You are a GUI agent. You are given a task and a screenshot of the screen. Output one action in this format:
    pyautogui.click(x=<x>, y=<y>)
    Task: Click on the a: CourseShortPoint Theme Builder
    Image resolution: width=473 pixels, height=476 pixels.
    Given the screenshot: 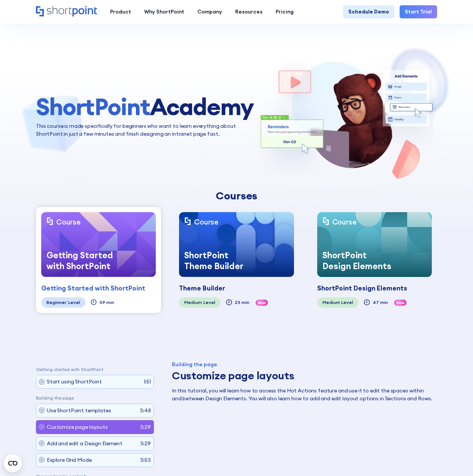 What is the action you would take?
    pyautogui.click(x=236, y=245)
    